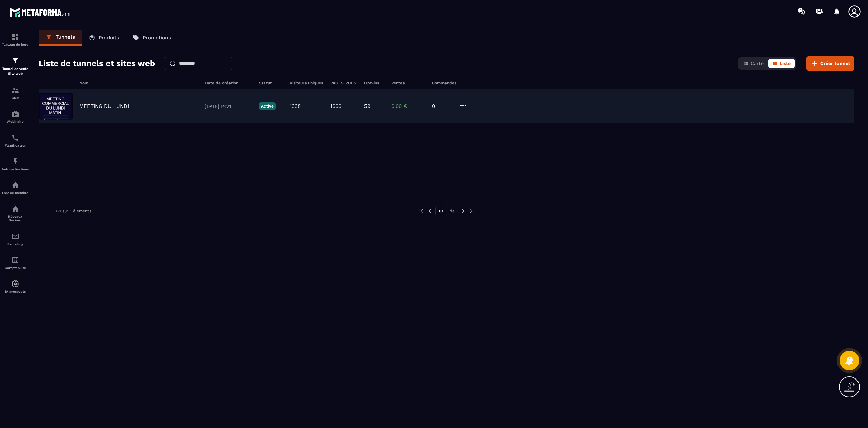  I want to click on p: Tunnel de vente Site web, so click(15, 71).